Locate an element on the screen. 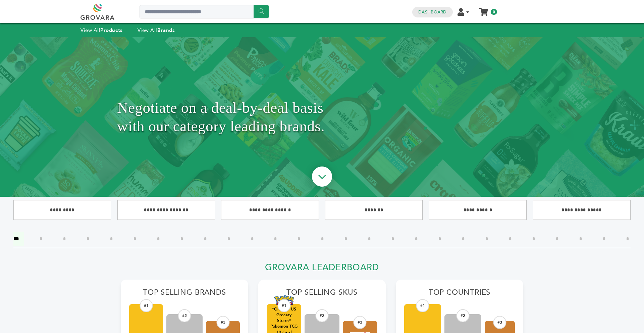 This screenshot has height=333, width=644. img: ourBrandsHeroArrow.png is located at coordinates (322, 178).